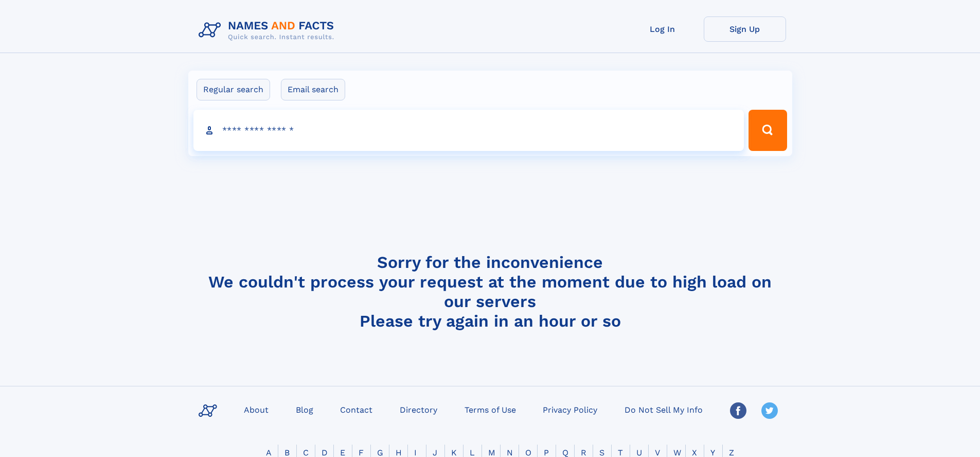 This screenshot has height=457, width=980. I want to click on a: About, so click(256, 409).